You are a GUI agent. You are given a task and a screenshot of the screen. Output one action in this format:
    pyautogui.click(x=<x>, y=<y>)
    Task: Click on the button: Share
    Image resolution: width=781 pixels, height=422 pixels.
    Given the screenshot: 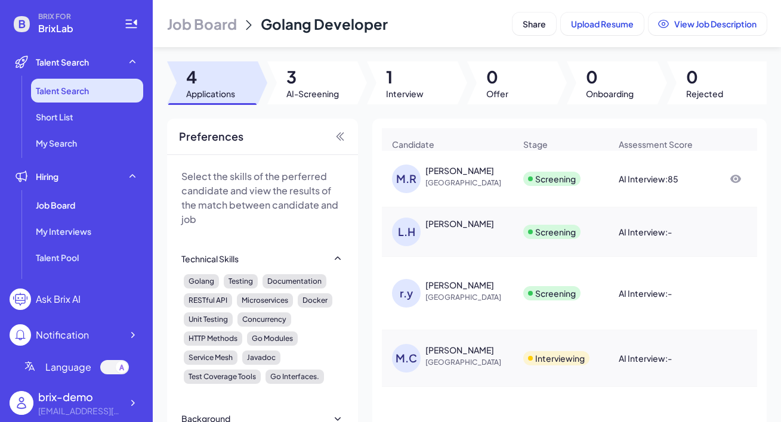 What is the action you would take?
    pyautogui.click(x=534, y=24)
    